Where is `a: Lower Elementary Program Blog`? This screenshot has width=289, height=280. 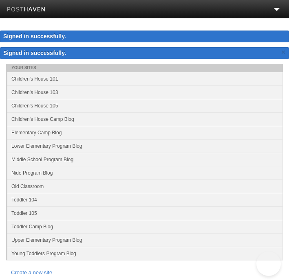
a: Lower Elementary Program Blog is located at coordinates (145, 146).